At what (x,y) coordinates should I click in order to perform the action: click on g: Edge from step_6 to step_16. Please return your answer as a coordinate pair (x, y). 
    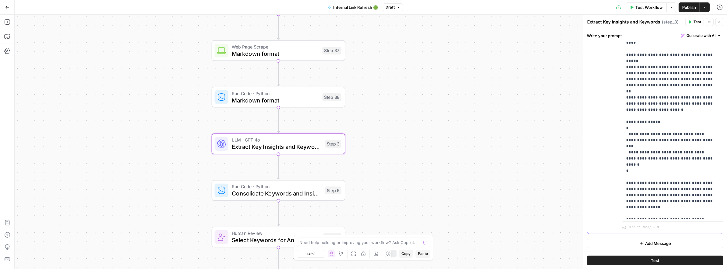
    Looking at the image, I should click on (278, 213).